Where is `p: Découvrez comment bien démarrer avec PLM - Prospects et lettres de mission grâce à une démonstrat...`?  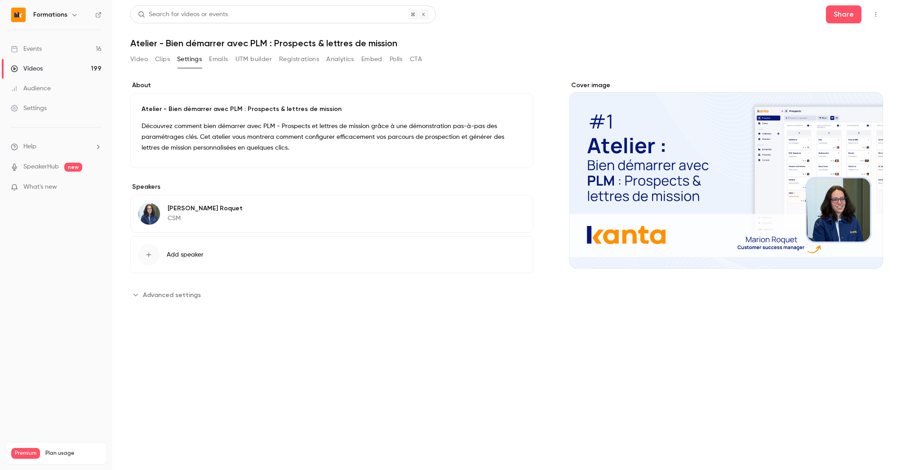
p: Découvrez comment bien démarrer avec PLM - Prospects et lettres de mission grâce à une démonstrat... is located at coordinates (332, 137).